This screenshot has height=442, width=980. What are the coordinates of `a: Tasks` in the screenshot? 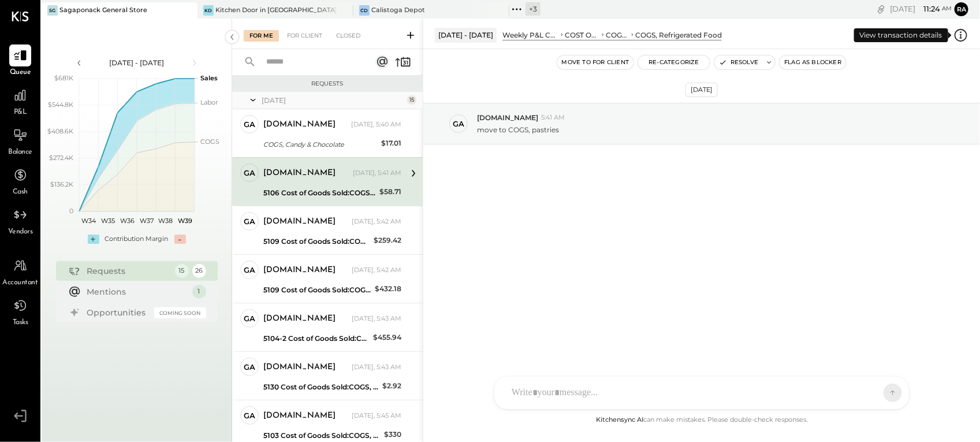 It's located at (20, 311).